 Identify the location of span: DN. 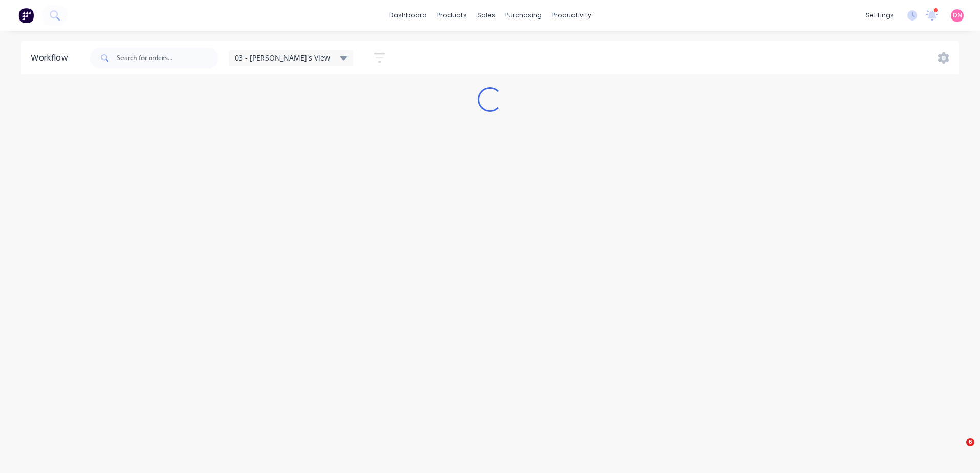
(957, 15).